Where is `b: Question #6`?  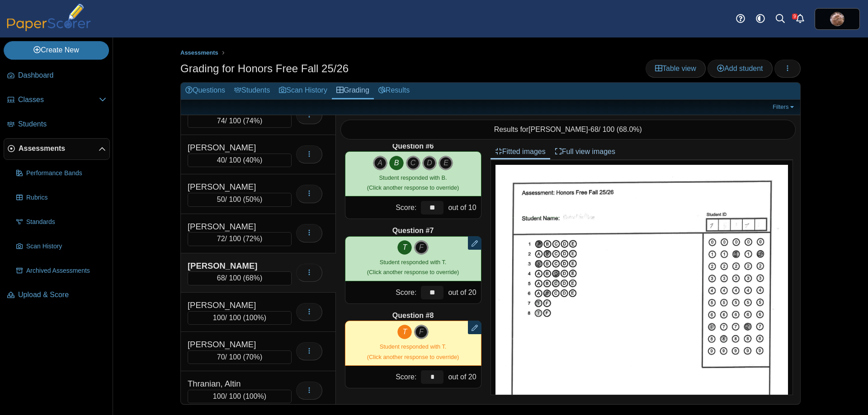 b: Question #6 is located at coordinates (413, 146).